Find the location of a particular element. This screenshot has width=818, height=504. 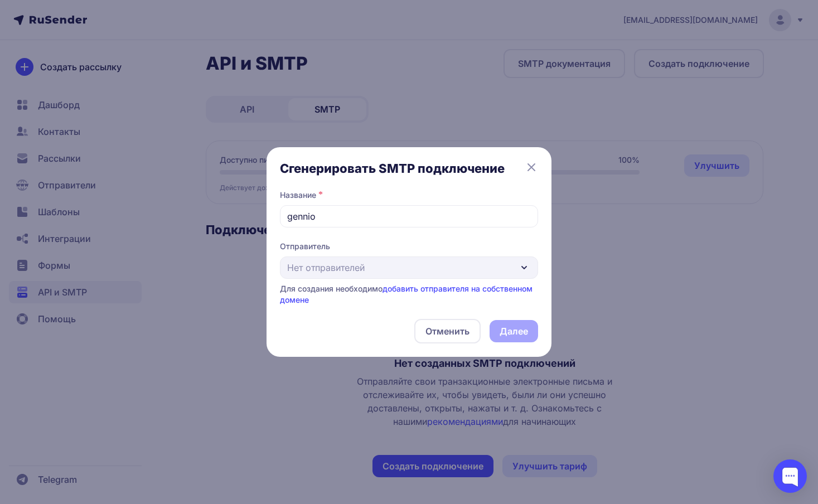

h3: Сгенерировать SMTP подключение is located at coordinates (408, 168).